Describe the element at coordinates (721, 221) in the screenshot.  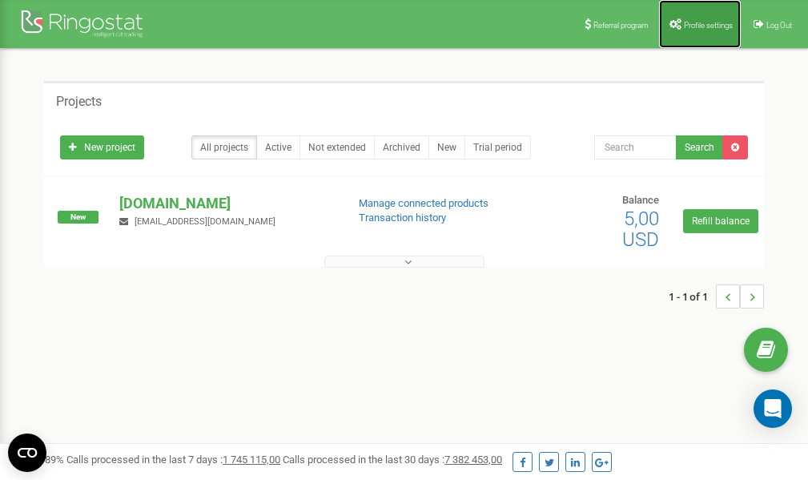
I see `a: Refill balance` at that location.